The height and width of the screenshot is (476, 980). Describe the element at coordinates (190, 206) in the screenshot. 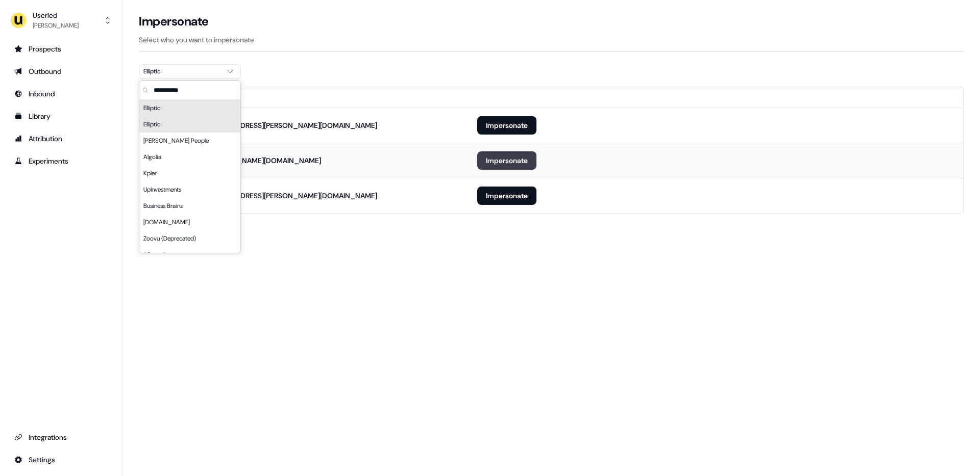

I see `div: Business Brainz` at that location.